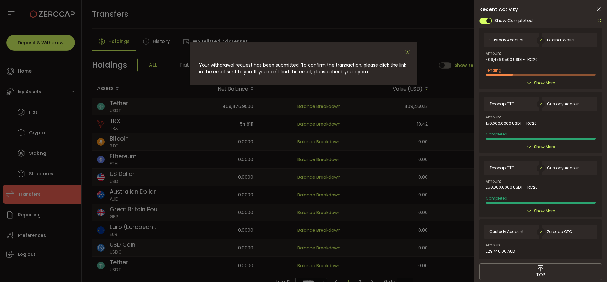 This screenshot has width=607, height=282. I want to click on span: Recent Activity, so click(498, 9).